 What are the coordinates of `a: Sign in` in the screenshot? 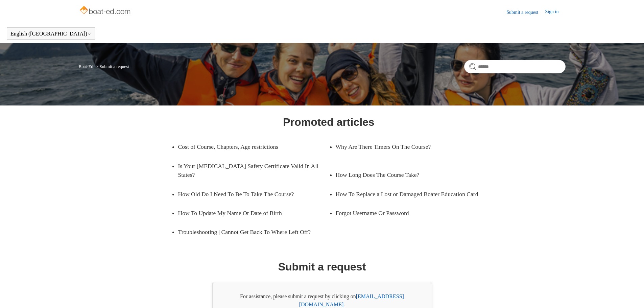 It's located at (555, 12).